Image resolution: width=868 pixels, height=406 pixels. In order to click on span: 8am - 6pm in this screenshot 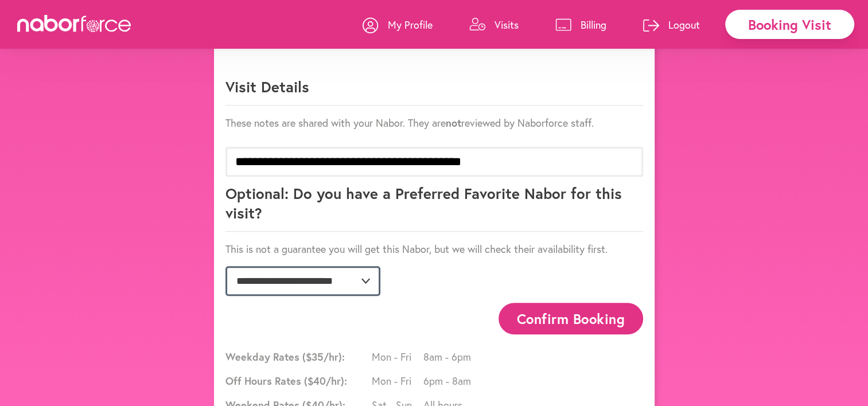, I will do `click(449, 356)`.